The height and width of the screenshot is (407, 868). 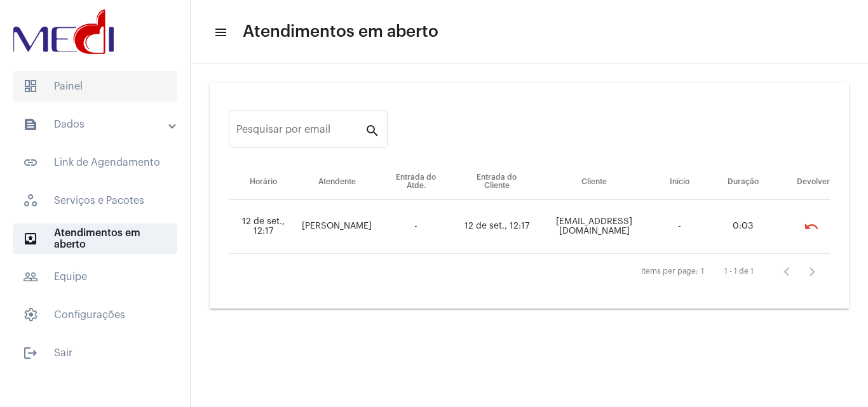 What do you see at coordinates (787, 272) in the screenshot?
I see `button: Página anterior` at bounding box center [787, 272].